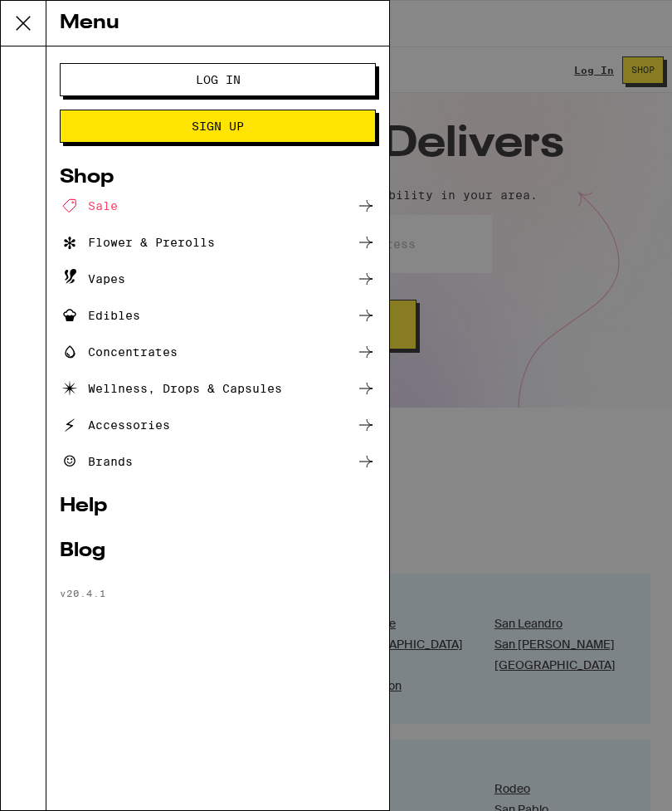 Image resolution: width=672 pixels, height=811 pixels. I want to click on a: Concentrates, so click(217, 352).